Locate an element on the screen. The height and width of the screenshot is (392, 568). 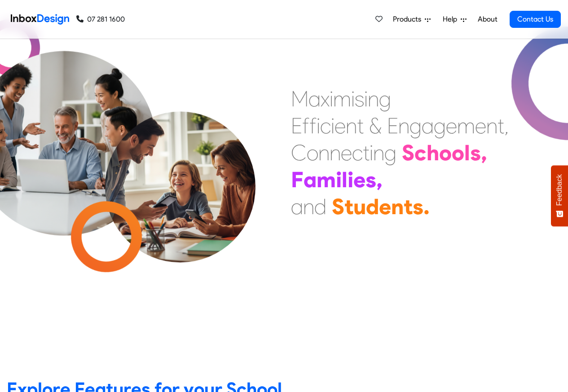
img: parents_with_child.png is located at coordinates (180, 171).